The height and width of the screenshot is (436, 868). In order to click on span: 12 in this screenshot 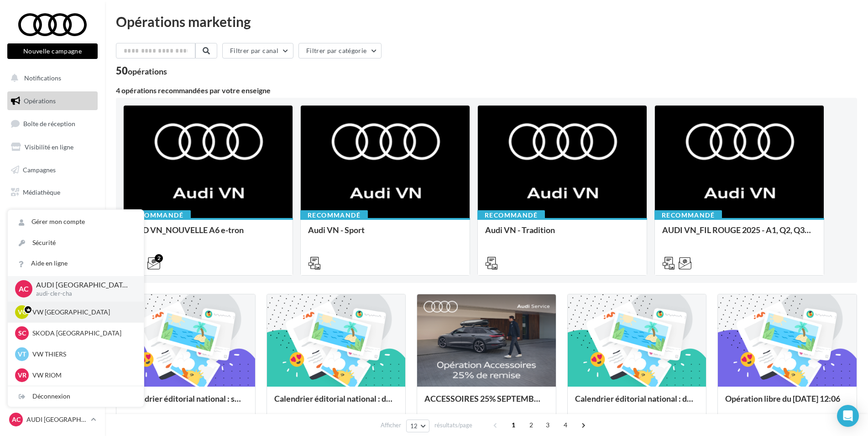, I will do `click(414, 426)`.